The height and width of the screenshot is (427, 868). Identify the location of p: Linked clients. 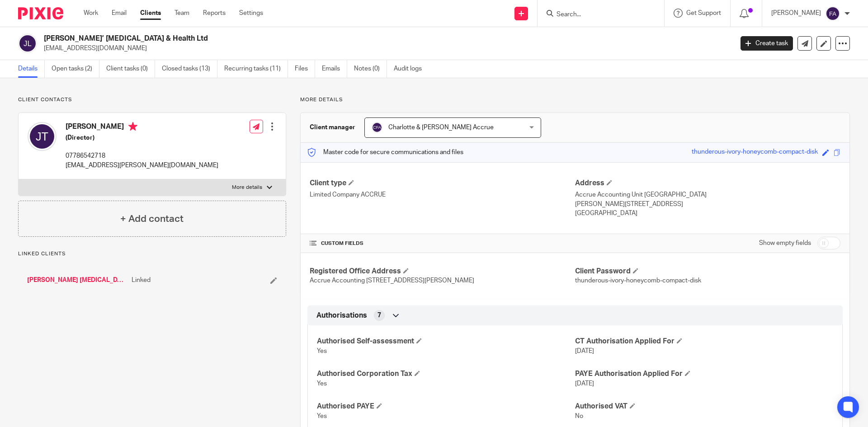
(152, 254).